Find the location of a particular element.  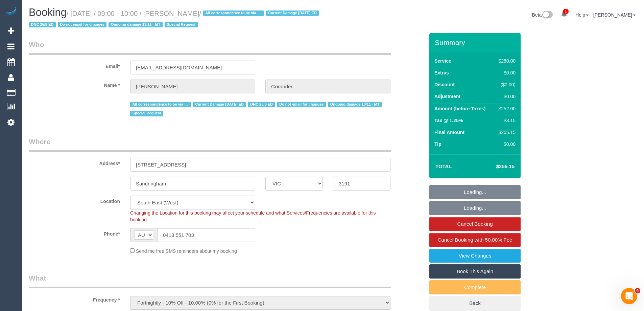

label: Tax @ 1.25% is located at coordinates (449, 121).